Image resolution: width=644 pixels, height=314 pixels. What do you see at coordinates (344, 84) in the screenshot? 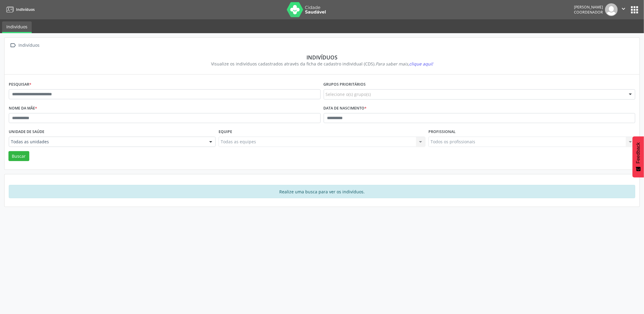
I see `label: Grupos prioritários` at bounding box center [344, 84].